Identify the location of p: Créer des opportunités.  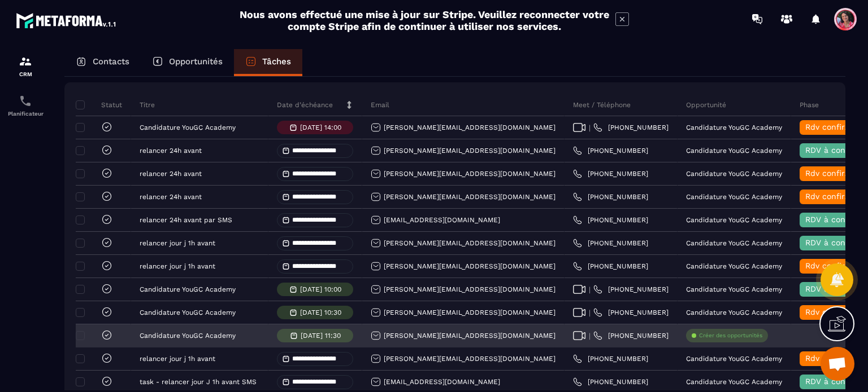
(730, 336).